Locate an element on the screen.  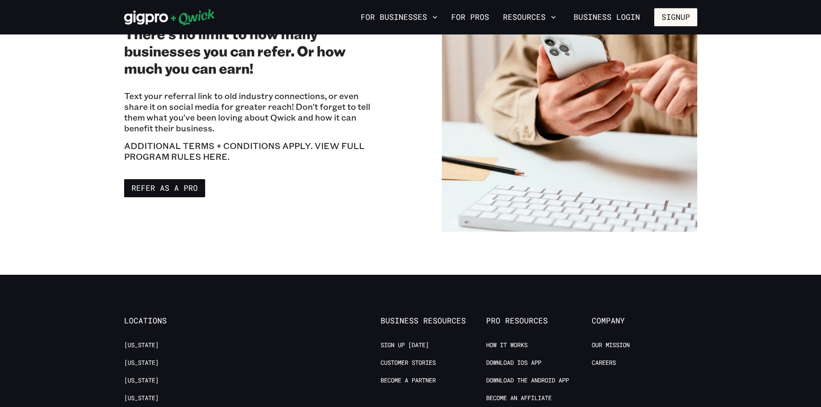
span: Pro Resources is located at coordinates (538, 321).